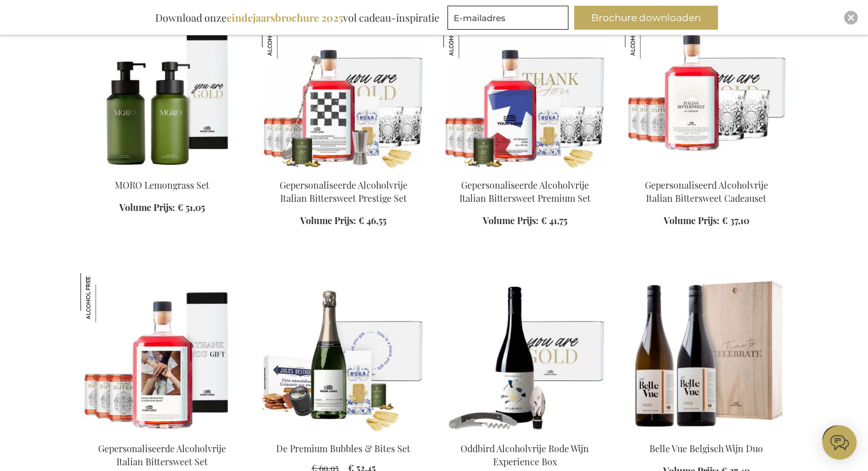 The image size is (868, 471). I want to click on img: Gepersonaliseerde Alcoholvrije Italian Bittersweet Set, so click(105, 298).